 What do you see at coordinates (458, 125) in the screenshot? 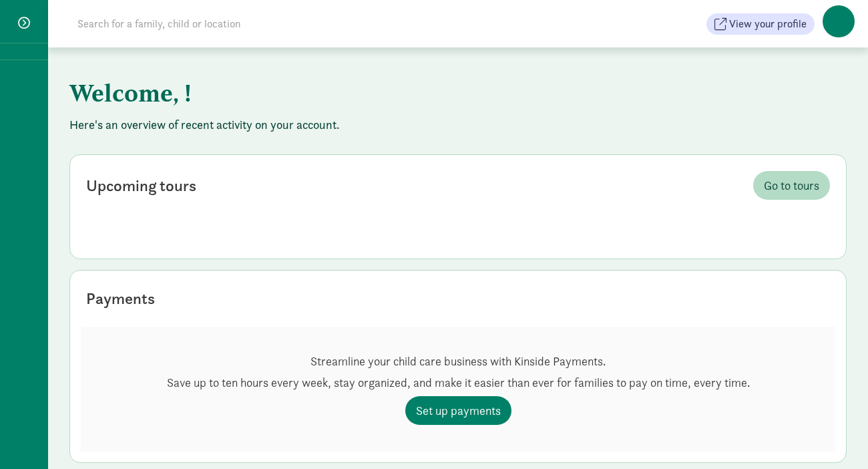
I see `p: Here's an overview of recent activity on your account.` at bounding box center [458, 125].